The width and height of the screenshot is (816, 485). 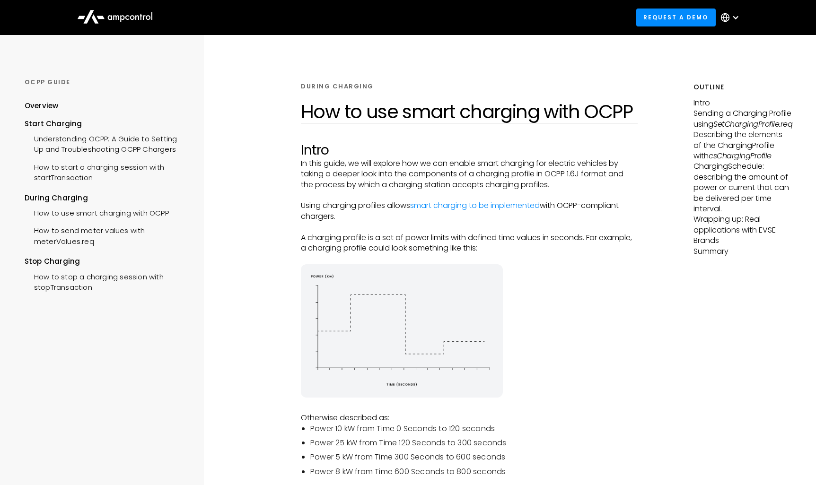 I want to click on em: SetChargingProfile.req, so click(x=753, y=124).